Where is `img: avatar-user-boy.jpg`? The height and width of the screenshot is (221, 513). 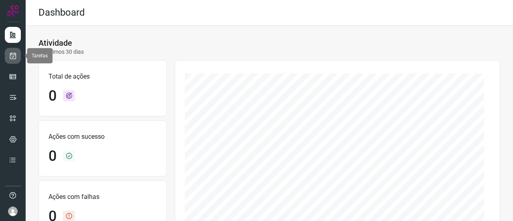
img: avatar-user-boy.jpg is located at coordinates (13, 211).